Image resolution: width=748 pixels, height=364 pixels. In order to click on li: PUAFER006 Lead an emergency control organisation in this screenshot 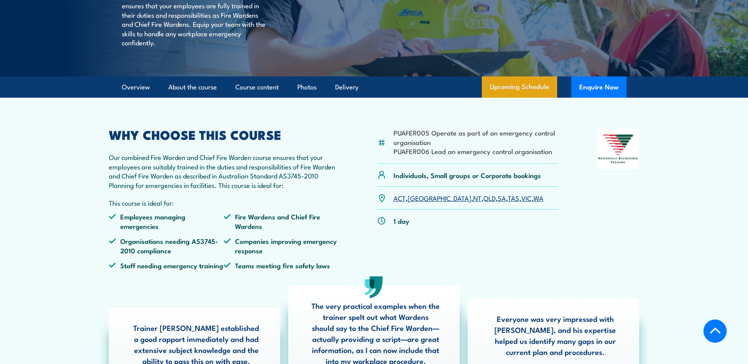, I will do `click(476, 151)`.